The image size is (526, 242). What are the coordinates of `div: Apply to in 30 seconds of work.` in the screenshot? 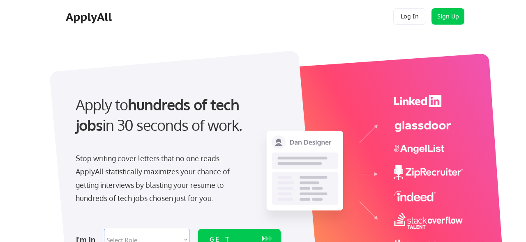 It's located at (176, 115).